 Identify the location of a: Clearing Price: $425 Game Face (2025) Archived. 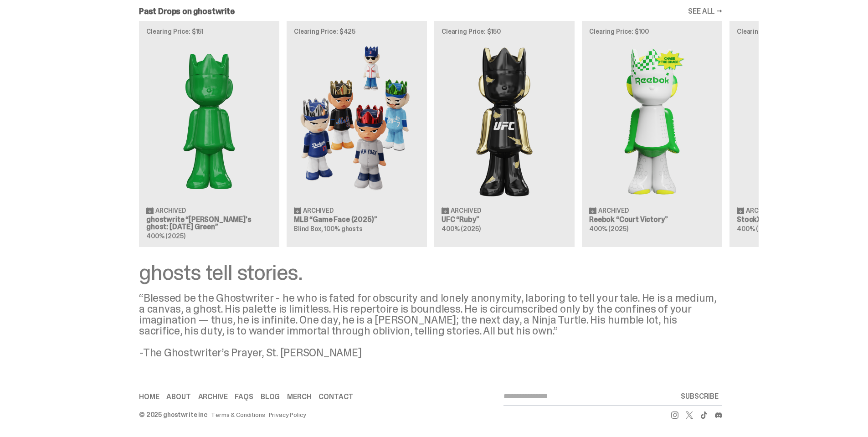
(357, 134).